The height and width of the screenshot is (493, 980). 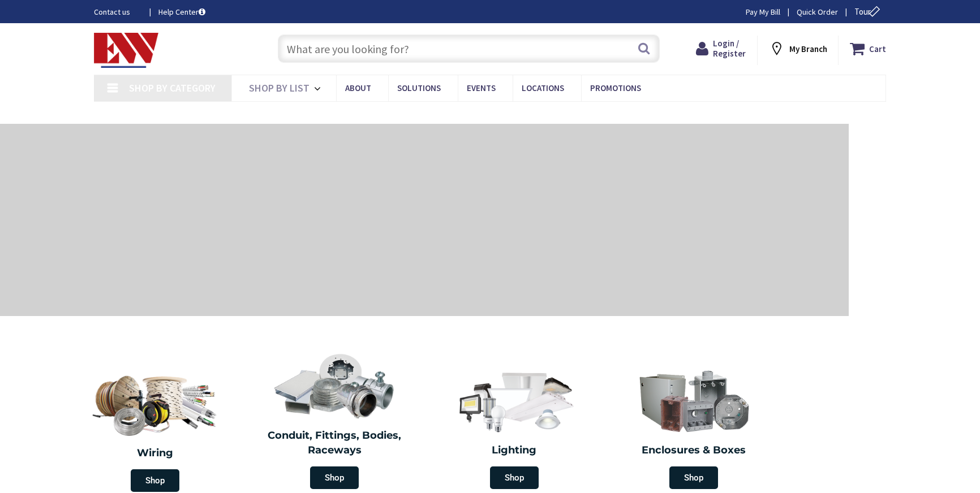 What do you see at coordinates (117, 12) in the screenshot?
I see `a: Contact us` at bounding box center [117, 12].